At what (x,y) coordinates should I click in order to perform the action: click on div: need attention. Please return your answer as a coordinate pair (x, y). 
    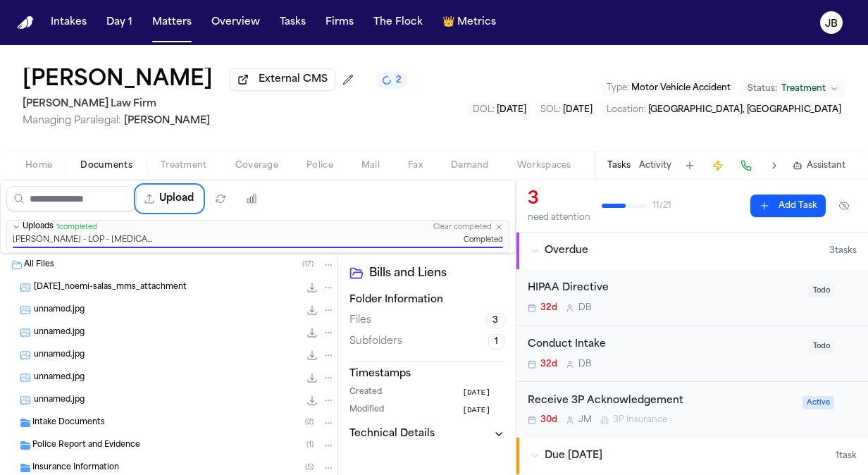
    Looking at the image, I should click on (559, 218).